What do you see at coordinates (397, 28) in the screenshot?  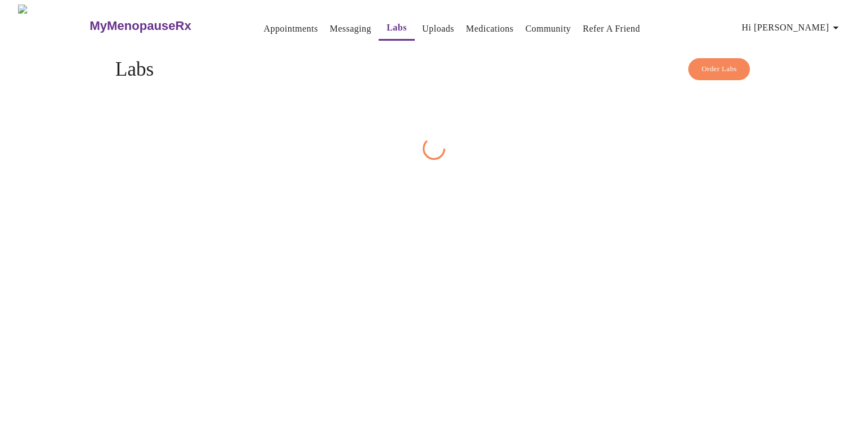 I see `a: Labs` at bounding box center [397, 28].